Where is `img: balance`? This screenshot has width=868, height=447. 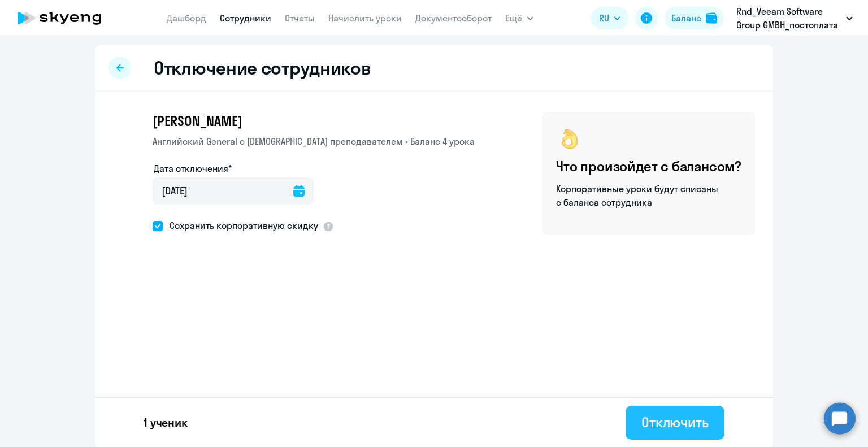
img: balance is located at coordinates (711, 18).